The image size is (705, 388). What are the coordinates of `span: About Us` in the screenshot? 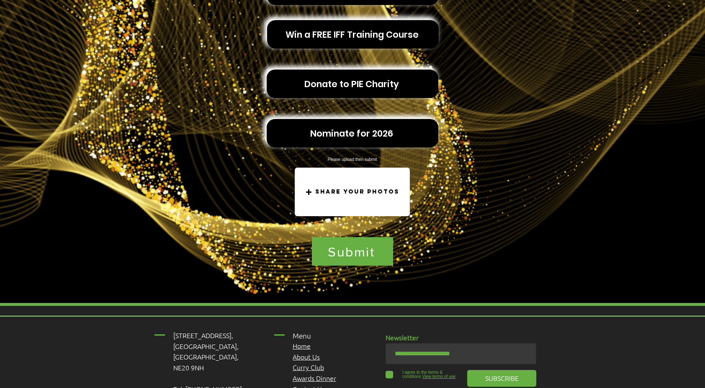 It's located at (306, 356).